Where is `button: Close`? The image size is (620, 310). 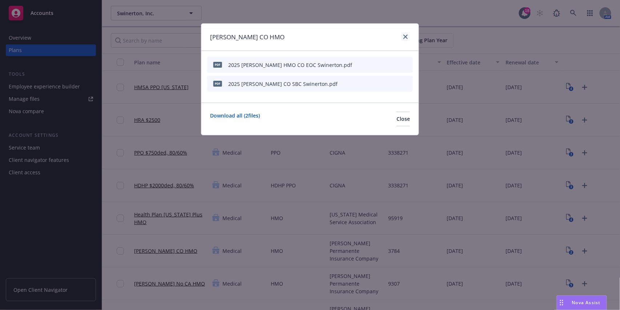 button: Close is located at coordinates (403, 119).